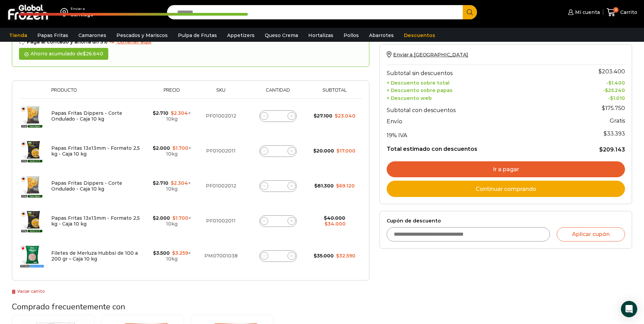  I want to click on th: + Descuento sobre papas, so click(477, 90).